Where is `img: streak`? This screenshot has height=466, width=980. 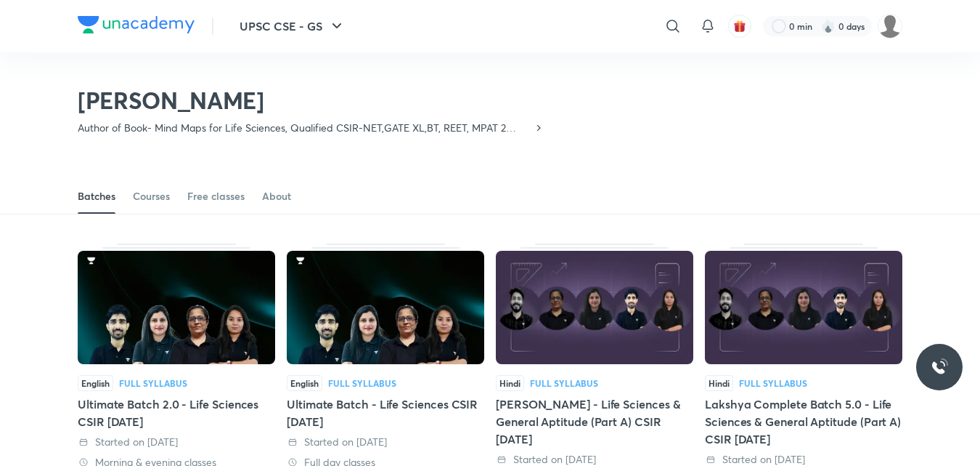 img: streak is located at coordinates (829, 26).